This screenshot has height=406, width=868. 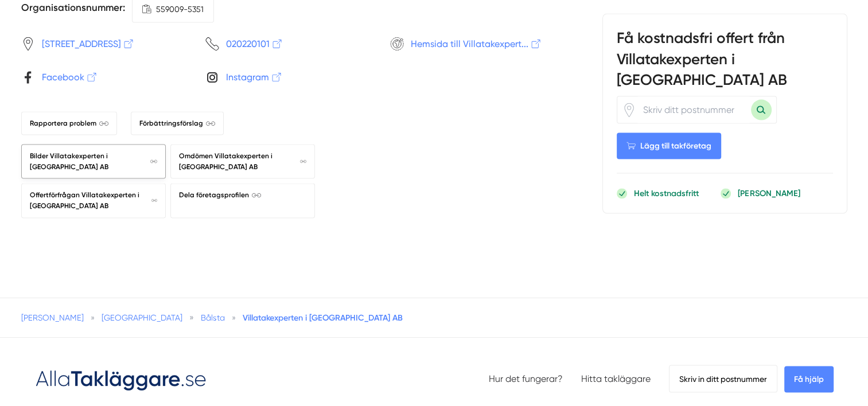 What do you see at coordinates (809, 380) in the screenshot?
I see `span: Få hjälp` at bounding box center [809, 380].